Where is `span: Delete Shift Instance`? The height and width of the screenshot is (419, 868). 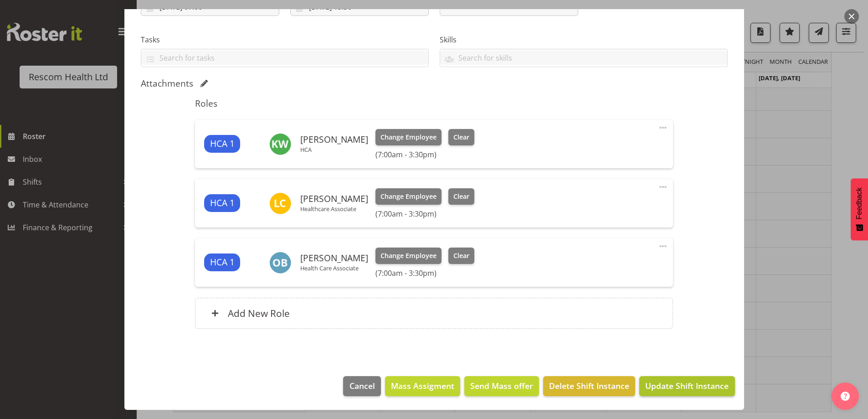
span: Delete Shift Instance is located at coordinates (589, 385).